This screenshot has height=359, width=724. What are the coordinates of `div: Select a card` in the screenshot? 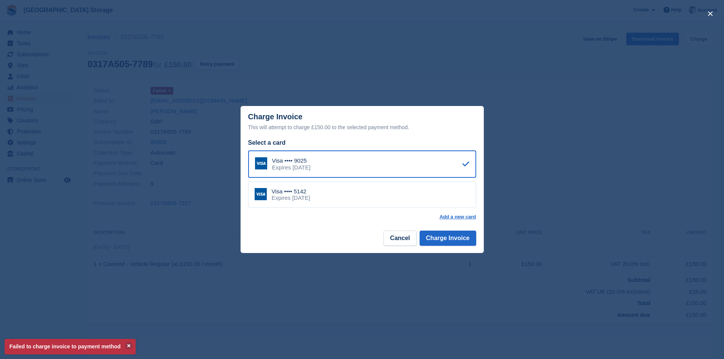 It's located at (362, 143).